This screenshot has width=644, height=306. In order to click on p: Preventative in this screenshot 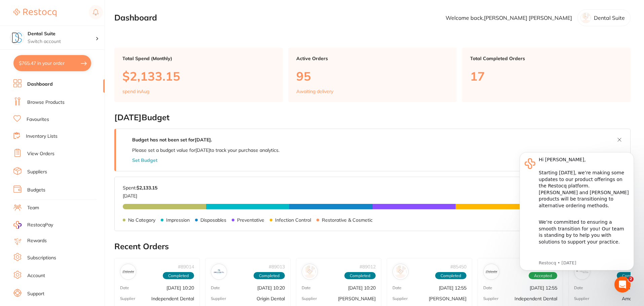, I will do `click(250, 220)`.